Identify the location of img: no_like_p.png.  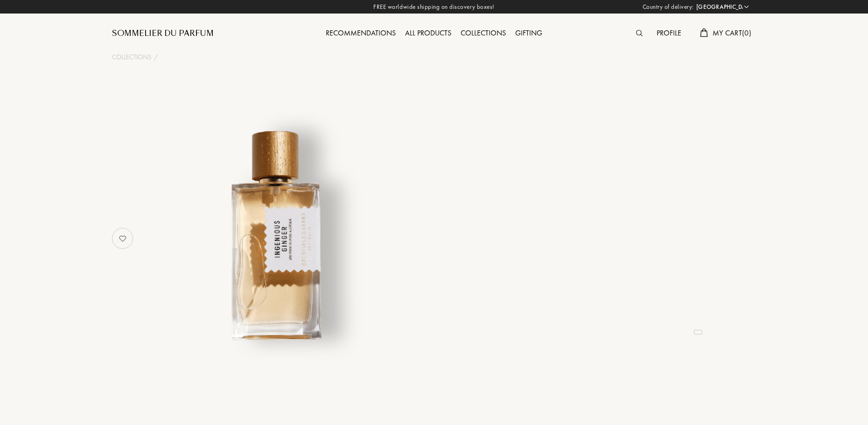
(123, 239).